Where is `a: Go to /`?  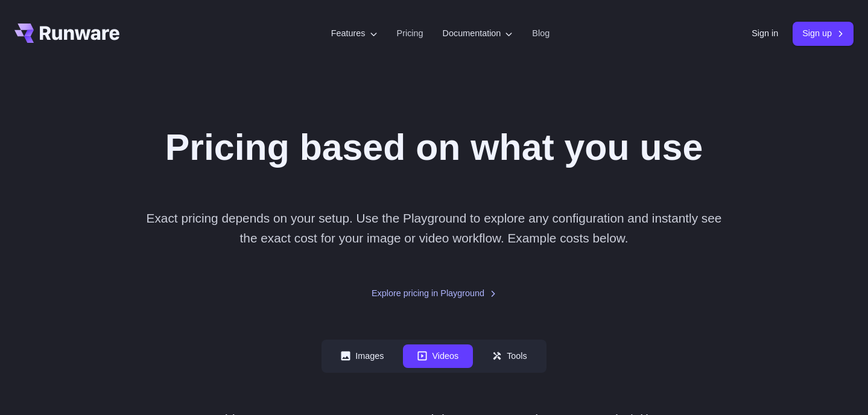 a: Go to / is located at coordinates (67, 33).